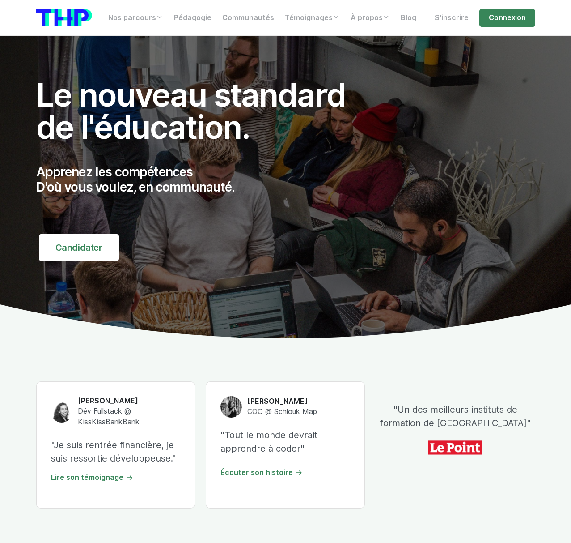  I want to click on img: Claire, so click(62, 412).